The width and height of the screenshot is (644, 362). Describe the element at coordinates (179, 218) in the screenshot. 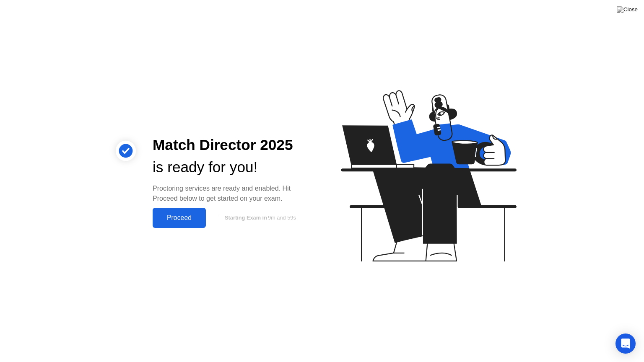

I see `div: Proceed` at that location.